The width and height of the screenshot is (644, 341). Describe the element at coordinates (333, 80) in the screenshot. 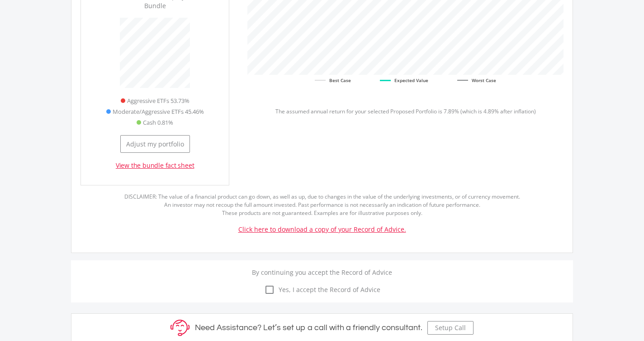

I see `li: Best Case` at that location.